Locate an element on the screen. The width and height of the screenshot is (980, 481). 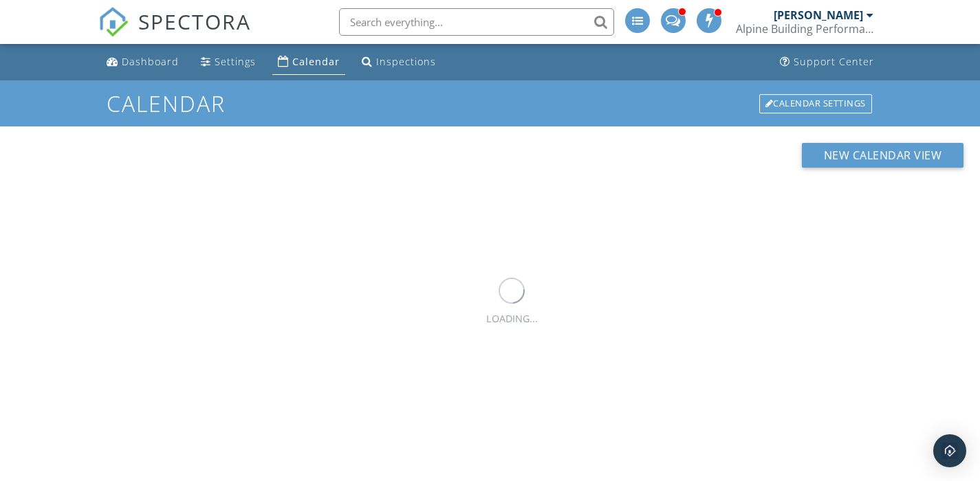
div: Dashboard is located at coordinates (150, 61).